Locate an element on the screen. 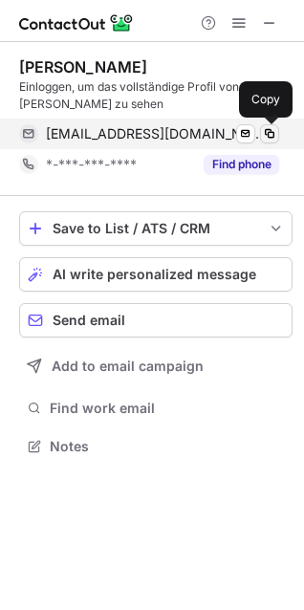 This screenshot has width=304, height=610. button: Add to email campaign is located at coordinates (156, 366).